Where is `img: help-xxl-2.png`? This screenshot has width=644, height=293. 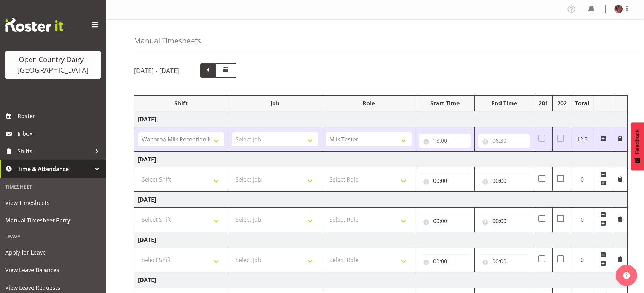 img: help-xxl-2.png is located at coordinates (626, 275).